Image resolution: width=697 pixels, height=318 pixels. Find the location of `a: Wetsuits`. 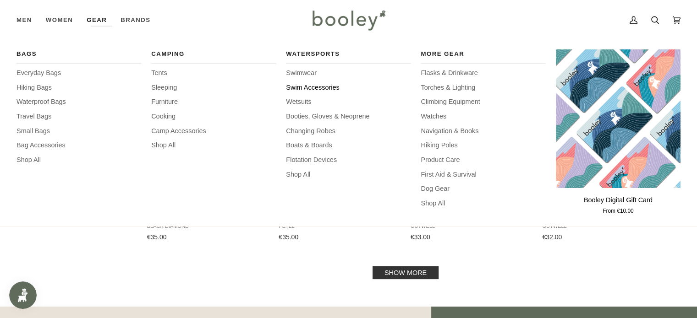

a: Wetsuits is located at coordinates (348, 102).